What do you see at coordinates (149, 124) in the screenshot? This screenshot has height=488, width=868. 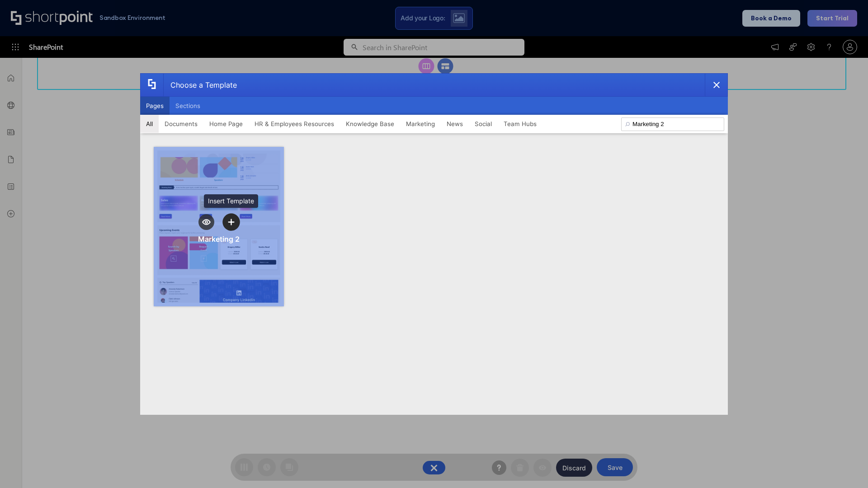 I see `button: All` at bounding box center [149, 124].